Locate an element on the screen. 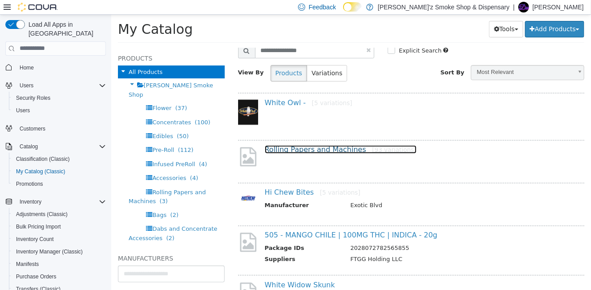 This screenshot has height=290, width=591. button: My Catalog (Classic) is located at coordinates (59, 171).